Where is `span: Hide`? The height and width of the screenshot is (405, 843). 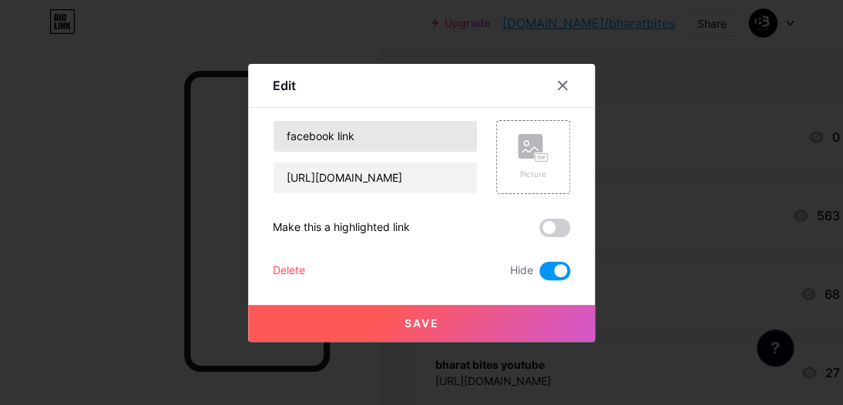
span: Hide is located at coordinates (522, 271).